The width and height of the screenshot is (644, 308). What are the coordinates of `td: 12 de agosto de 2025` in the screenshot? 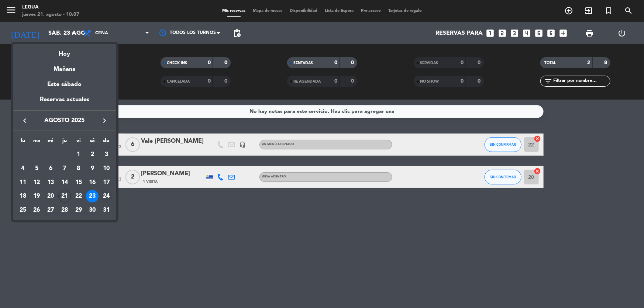 It's located at (37, 182).